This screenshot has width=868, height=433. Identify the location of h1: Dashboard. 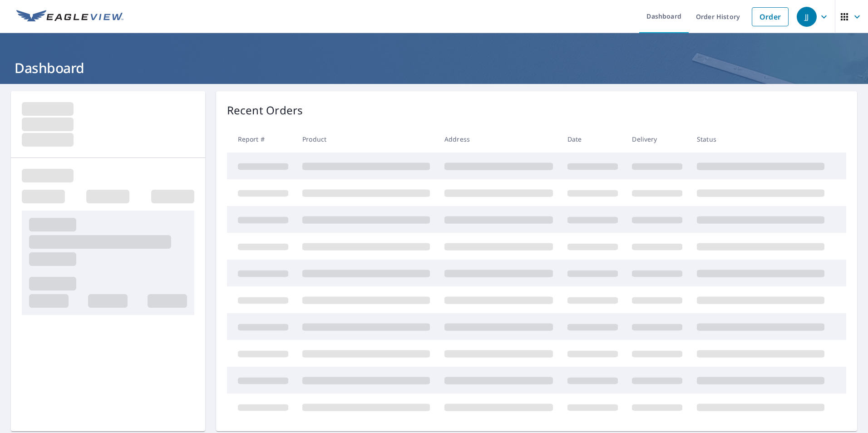
(434, 68).